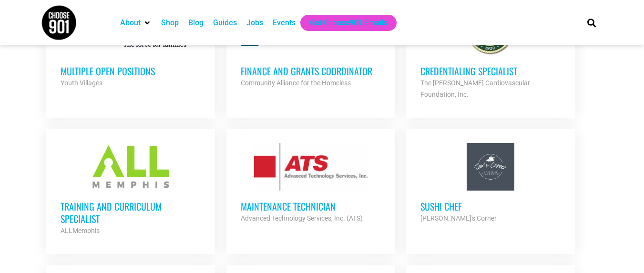  What do you see at coordinates (344, 23) in the screenshot?
I see `nav: Main nav` at bounding box center [344, 23].